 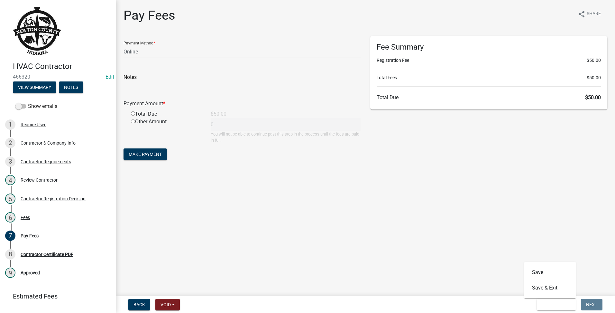 What do you see at coordinates (37, 31) in the screenshot?
I see `img: Newton County, Indiana` at bounding box center [37, 31].